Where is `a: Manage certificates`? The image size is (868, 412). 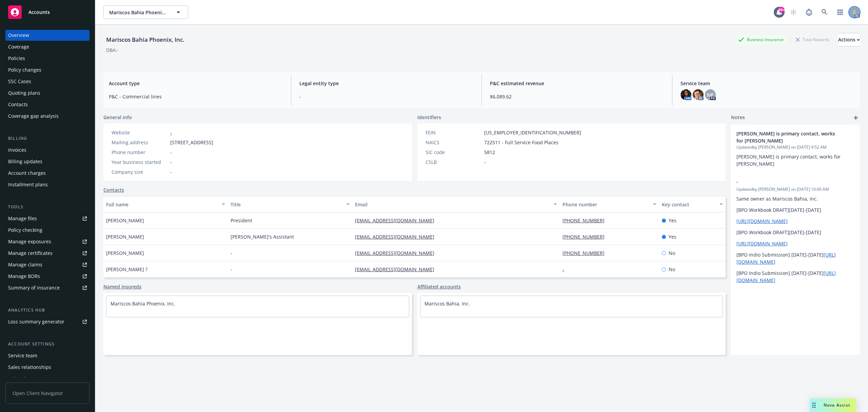 a: Manage certificates is located at coordinates (47, 253).